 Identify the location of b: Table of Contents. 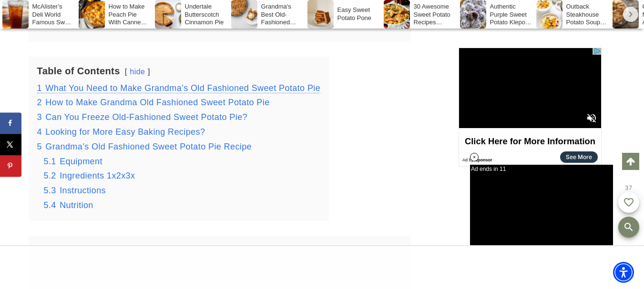
(79, 71).